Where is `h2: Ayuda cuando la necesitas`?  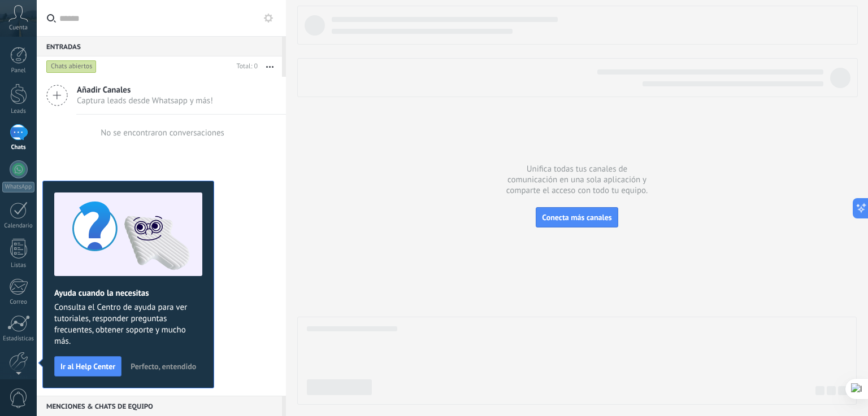 h2: Ayuda cuando la necesitas is located at coordinates (128, 293).